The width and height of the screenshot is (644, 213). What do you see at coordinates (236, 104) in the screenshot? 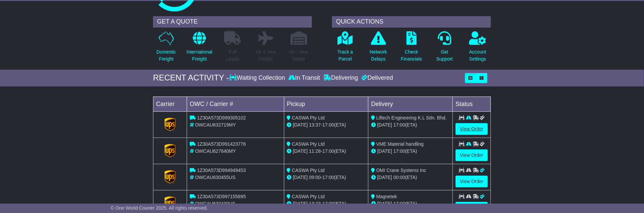
I see `td: OWC / Carrier #` at bounding box center [236, 104].